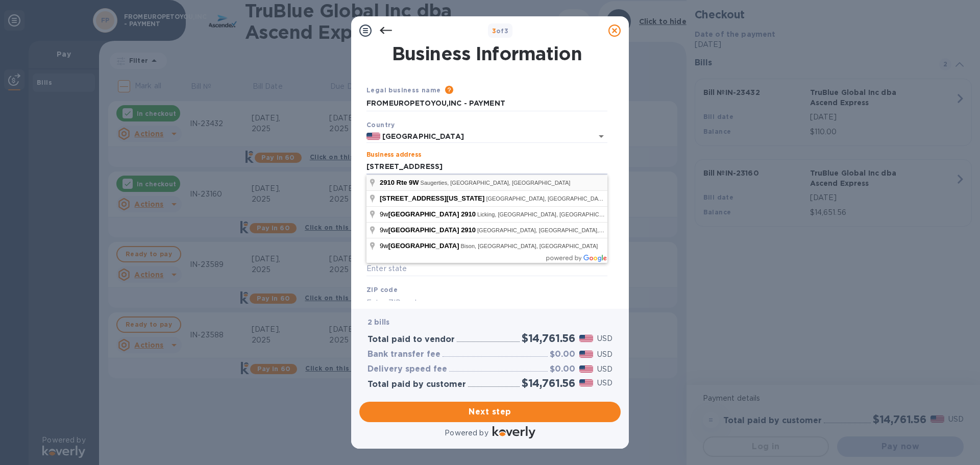 The height and width of the screenshot is (465, 980). I want to click on img: Logo, so click(514, 433).